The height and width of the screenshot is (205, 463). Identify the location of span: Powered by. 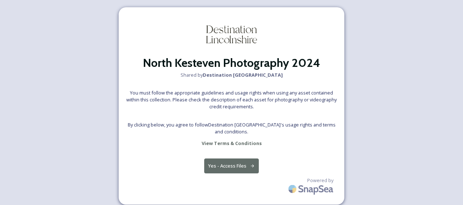
(320, 181).